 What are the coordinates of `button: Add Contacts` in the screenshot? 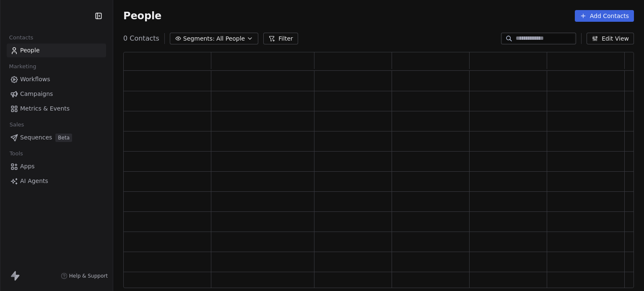 It's located at (605, 16).